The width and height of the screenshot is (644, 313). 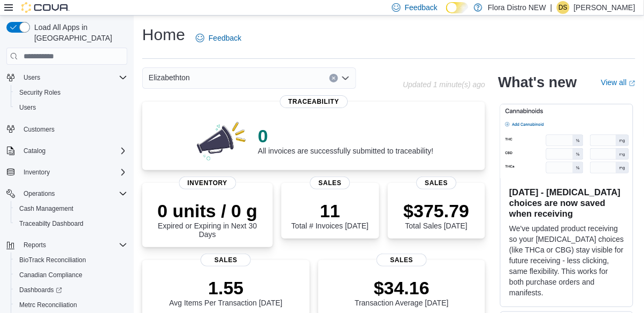 I want to click on button: Cash Management, so click(x=71, y=209).